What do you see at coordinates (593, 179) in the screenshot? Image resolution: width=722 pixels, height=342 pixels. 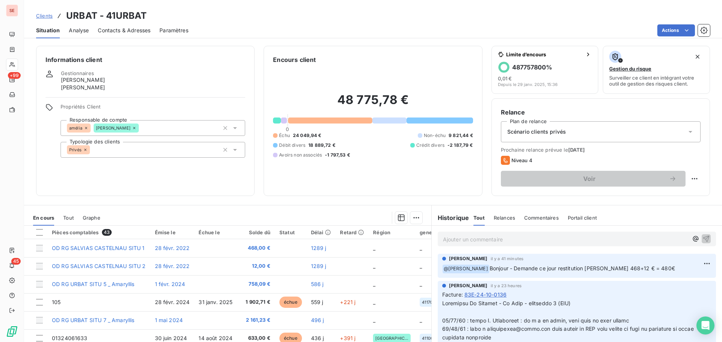 I see `button: Voir` at bounding box center [593, 179].